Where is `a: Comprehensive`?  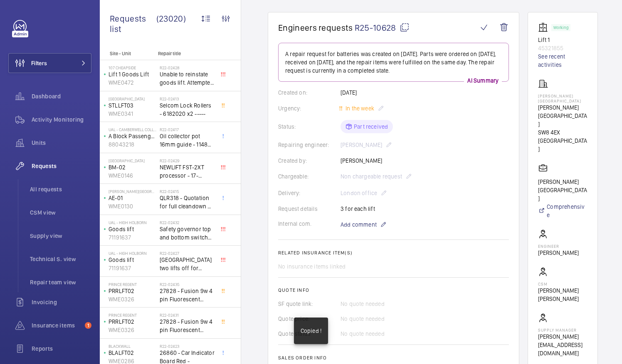
a: Comprehensive is located at coordinates (562, 211).